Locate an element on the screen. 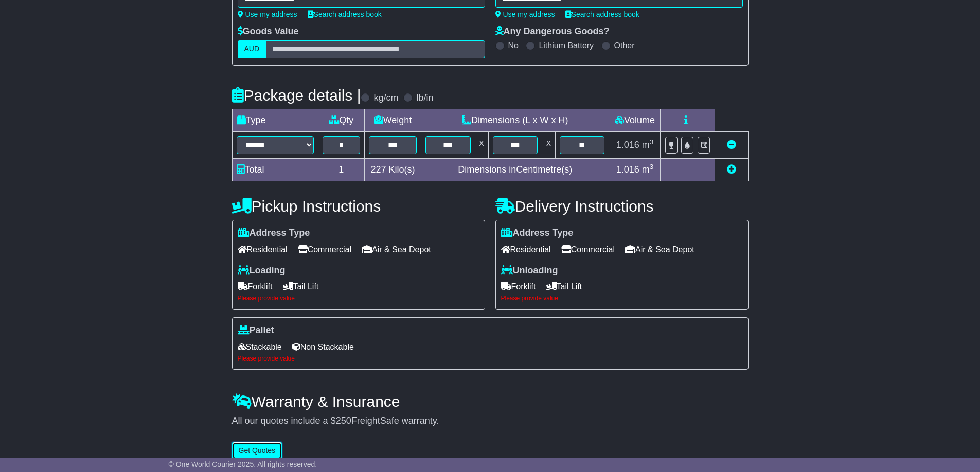 The width and height of the screenshot is (980, 472). label: Lithium Battery is located at coordinates (566, 45).